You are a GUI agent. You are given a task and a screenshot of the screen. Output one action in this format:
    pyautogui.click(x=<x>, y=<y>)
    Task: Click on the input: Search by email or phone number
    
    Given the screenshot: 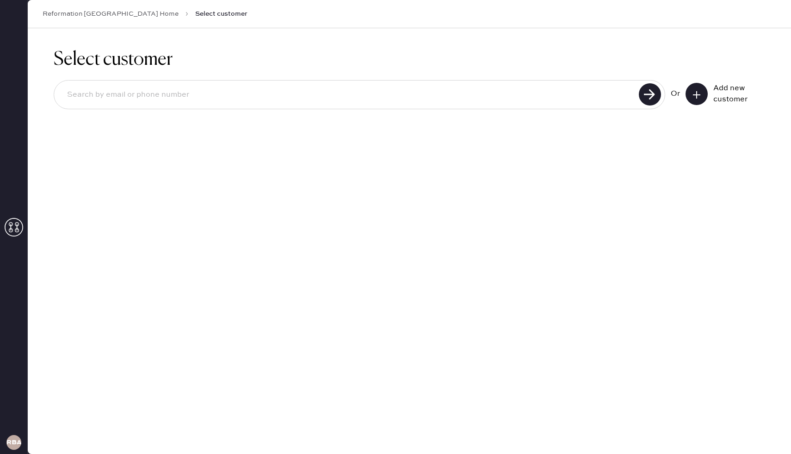 What is the action you would take?
    pyautogui.click(x=348, y=95)
    